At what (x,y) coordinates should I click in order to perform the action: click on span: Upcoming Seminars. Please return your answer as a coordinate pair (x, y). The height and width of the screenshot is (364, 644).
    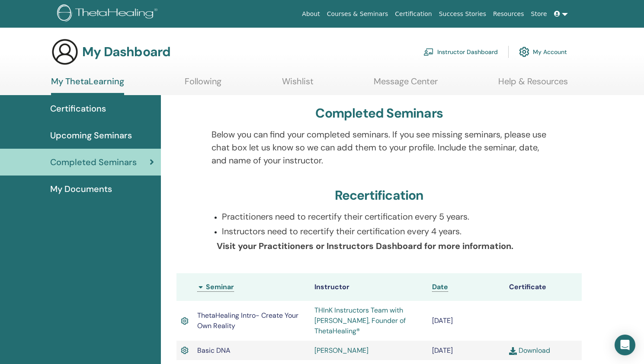
    Looking at the image, I should click on (91, 135).